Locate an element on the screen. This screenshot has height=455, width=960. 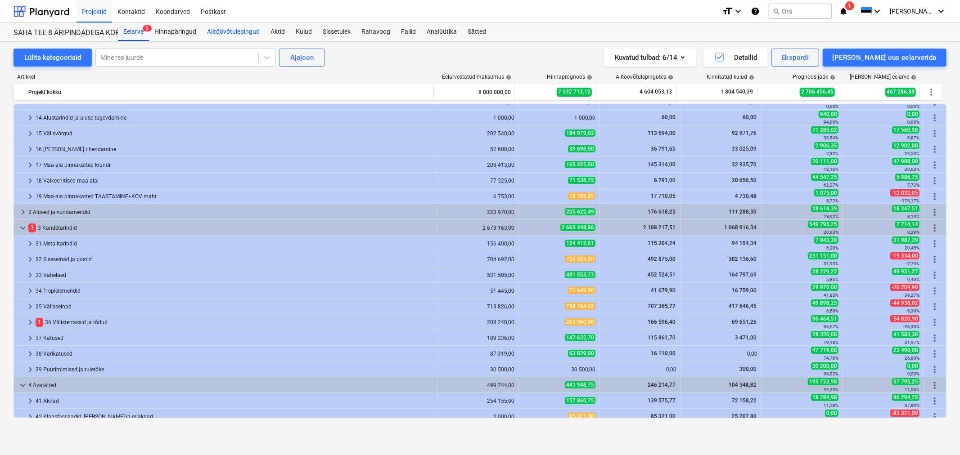
span: 33 025,09 is located at coordinates (744, 149).